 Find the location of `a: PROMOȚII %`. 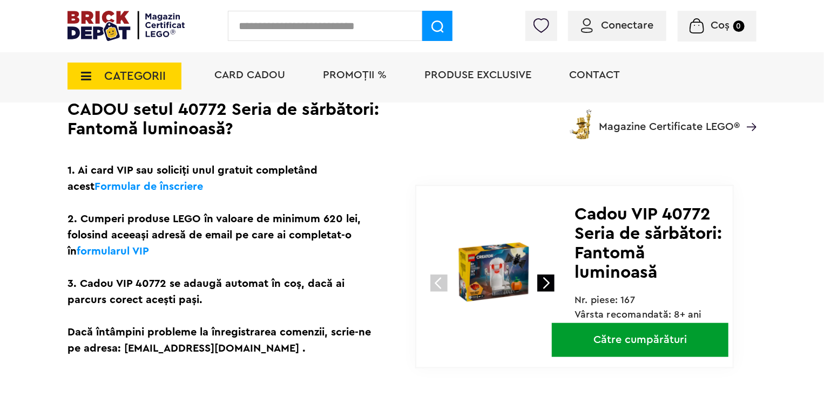

a: PROMOȚII % is located at coordinates (355, 75).